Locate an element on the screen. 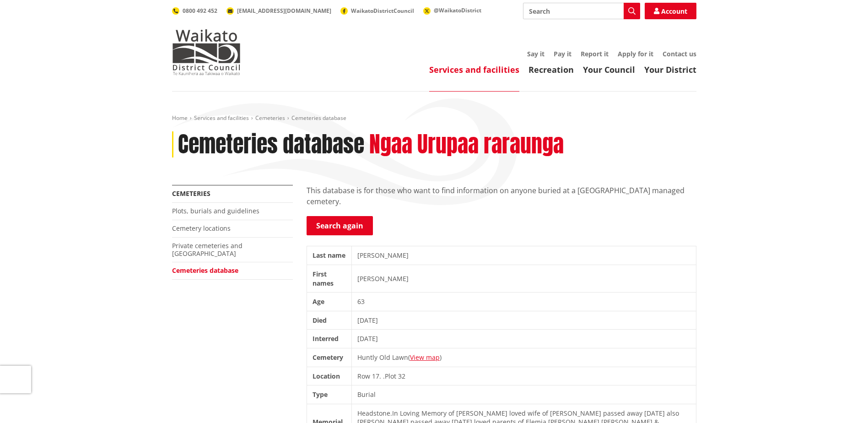 Image resolution: width=868 pixels, height=423 pixels. span: 32 is located at coordinates (402, 375).